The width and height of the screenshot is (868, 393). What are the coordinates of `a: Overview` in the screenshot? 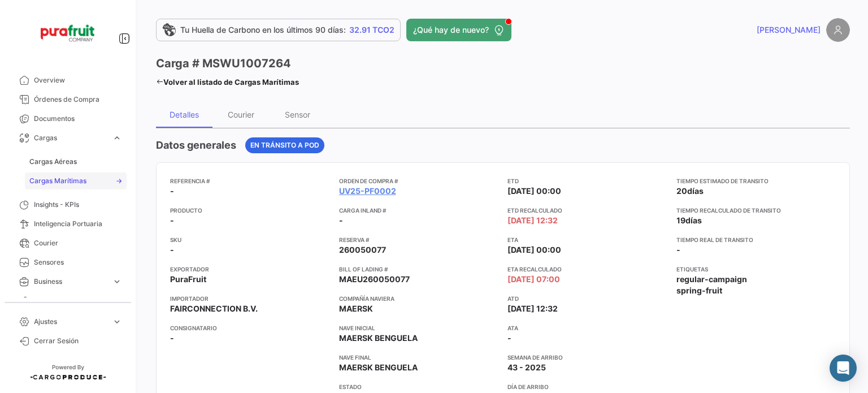 It's located at (68, 80).